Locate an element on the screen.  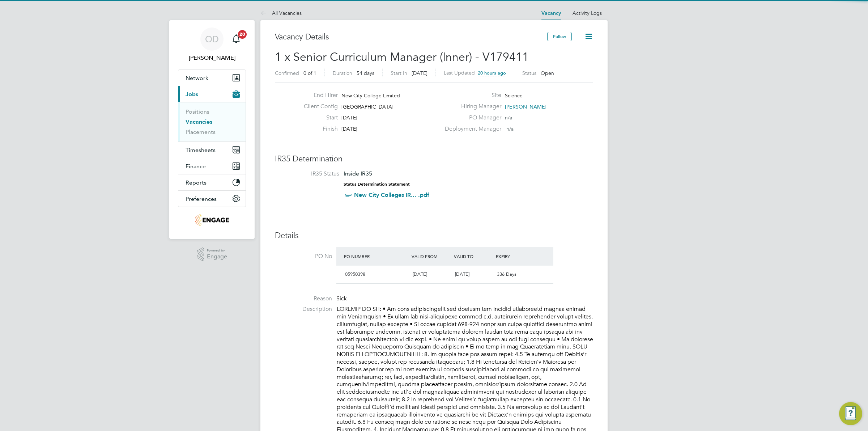
label: Start is located at coordinates (318, 117).